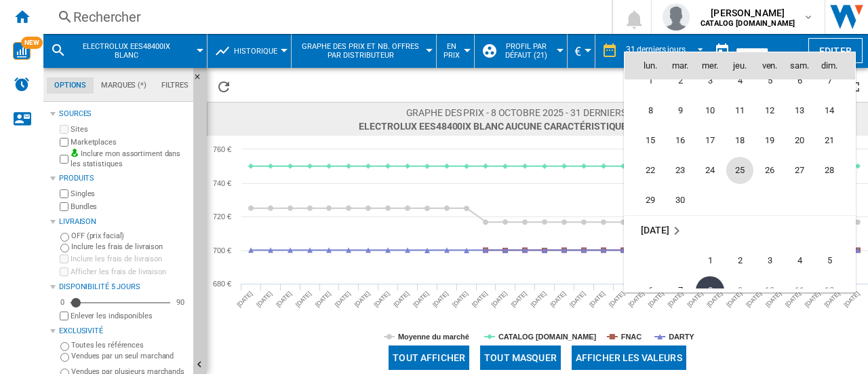 Image resolution: width=868 pixels, height=374 pixels. What do you see at coordinates (740, 170) in the screenshot?
I see `tr: Week 4` at bounding box center [740, 170].